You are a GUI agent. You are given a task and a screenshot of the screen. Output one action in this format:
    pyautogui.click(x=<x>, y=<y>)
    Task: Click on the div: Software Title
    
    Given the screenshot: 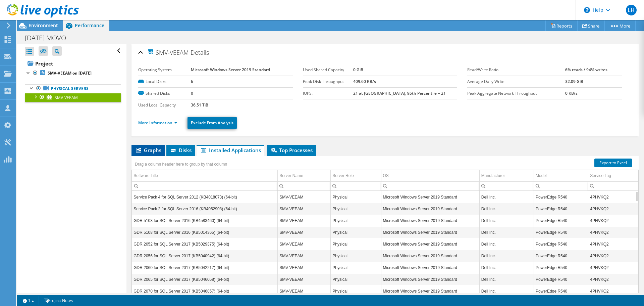 What is the action you would take?
    pyautogui.click(x=146, y=176)
    